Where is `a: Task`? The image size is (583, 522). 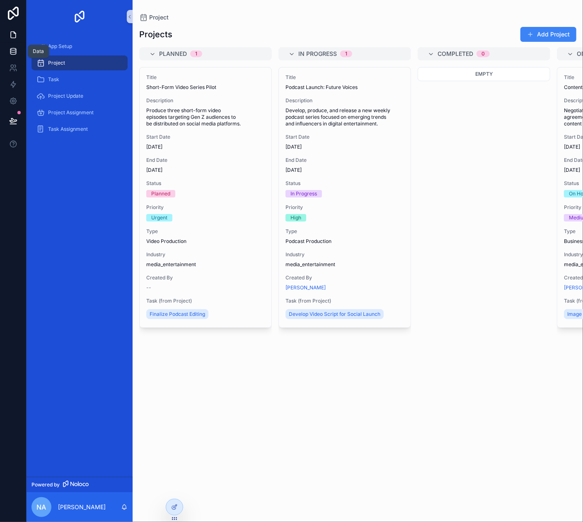
a: Task is located at coordinates (80, 80).